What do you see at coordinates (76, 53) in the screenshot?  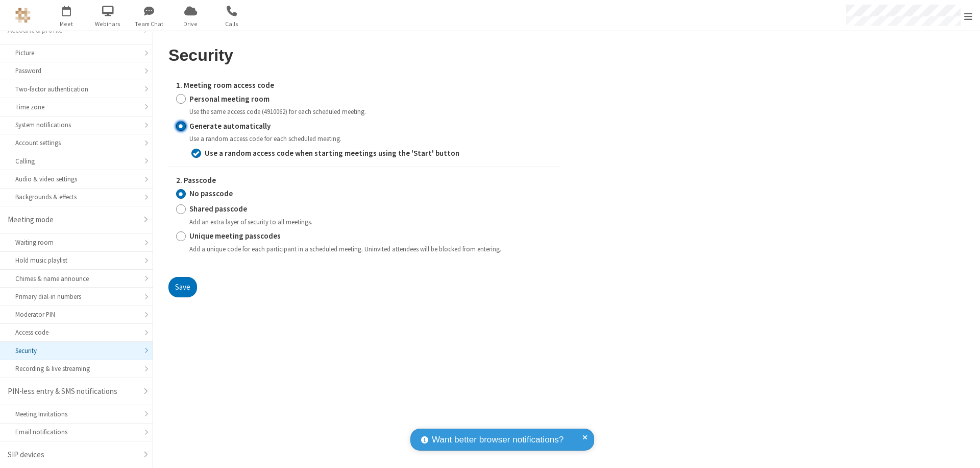 I see `div: Picture` at bounding box center [76, 53].